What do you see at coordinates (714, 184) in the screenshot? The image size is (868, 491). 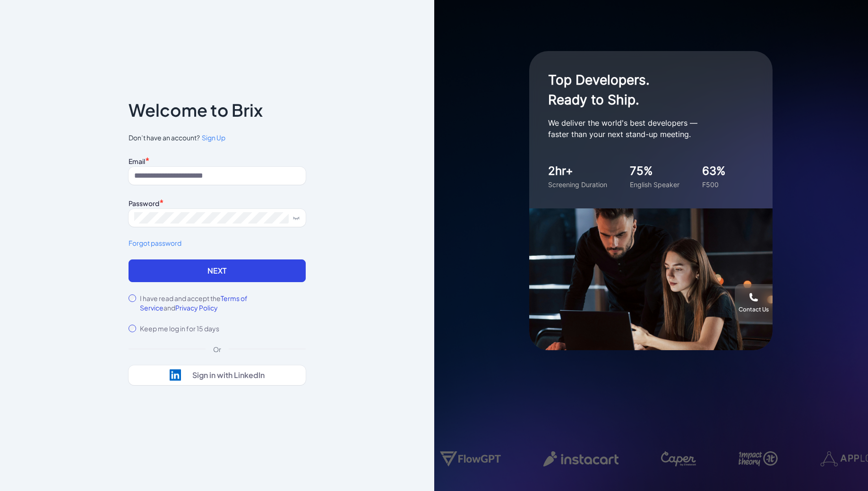 I see `div: F500` at bounding box center [714, 184].